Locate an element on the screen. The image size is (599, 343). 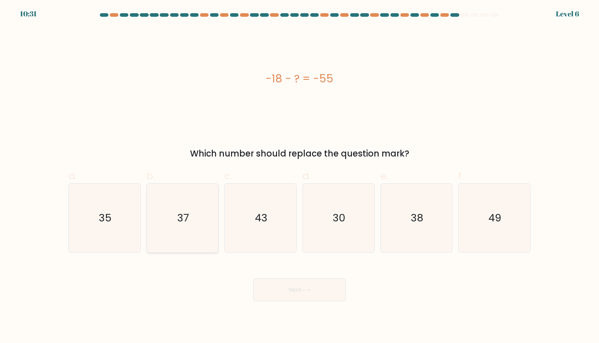
text: 35 is located at coordinates (105, 218).